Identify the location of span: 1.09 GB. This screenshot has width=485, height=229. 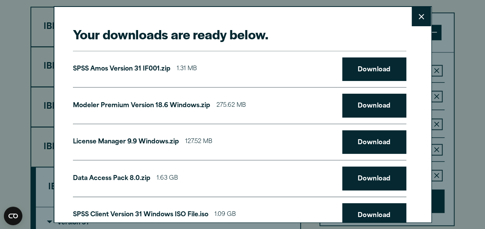
(225, 215).